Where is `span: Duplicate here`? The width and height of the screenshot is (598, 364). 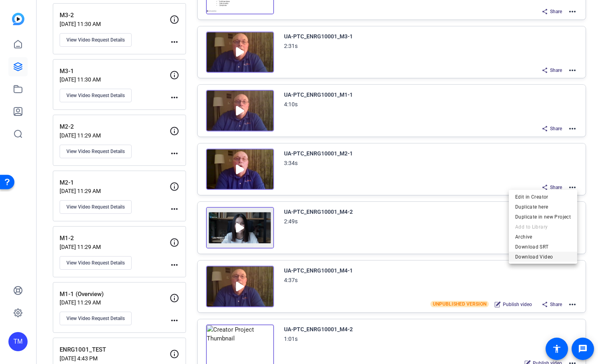 span: Duplicate here is located at coordinates (543, 207).